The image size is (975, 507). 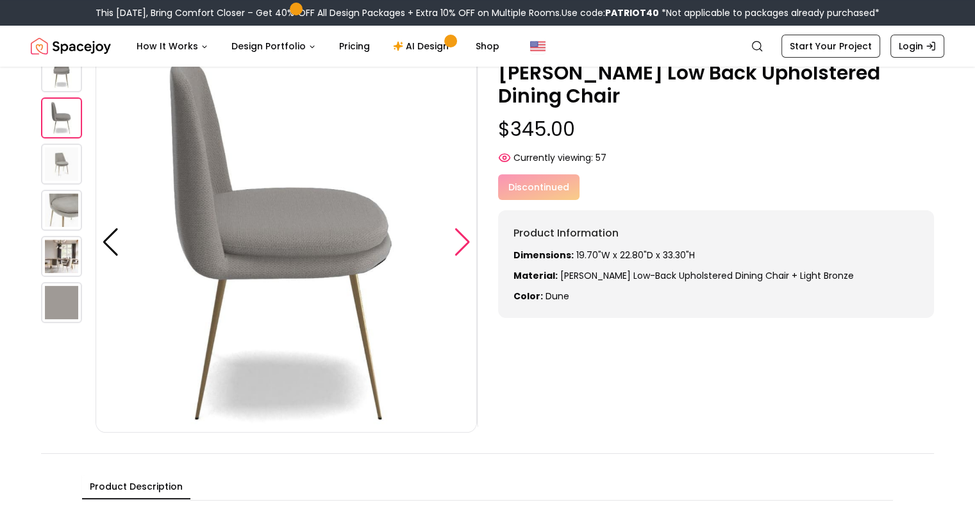 What do you see at coordinates (632, 13) in the screenshot?
I see `b: PATRIOT40` at bounding box center [632, 13].